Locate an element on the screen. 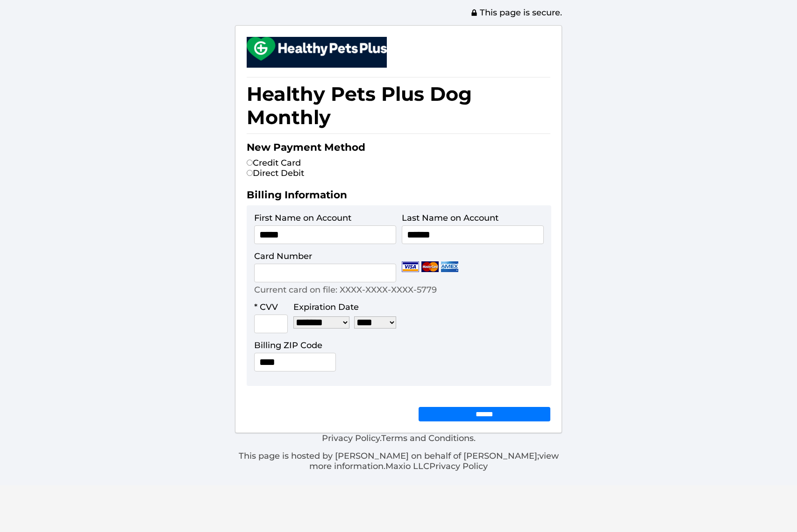 The image size is (797, 532). label: Direct Debit is located at coordinates (275, 173).